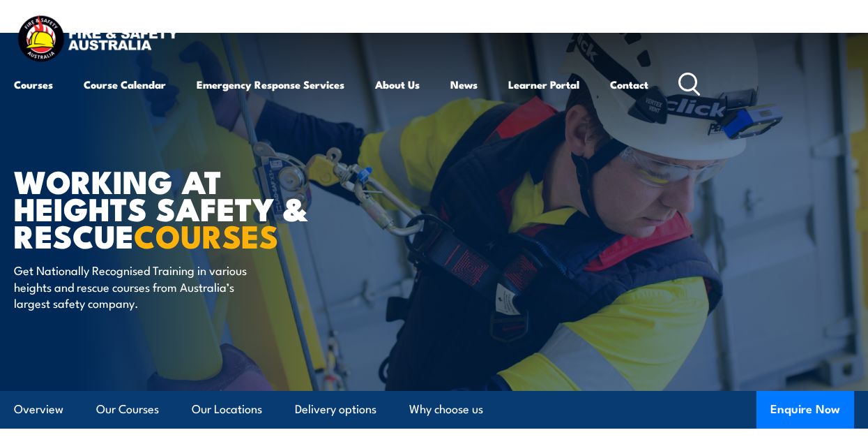  What do you see at coordinates (628, 84) in the screenshot?
I see `a: Contact` at bounding box center [628, 84].